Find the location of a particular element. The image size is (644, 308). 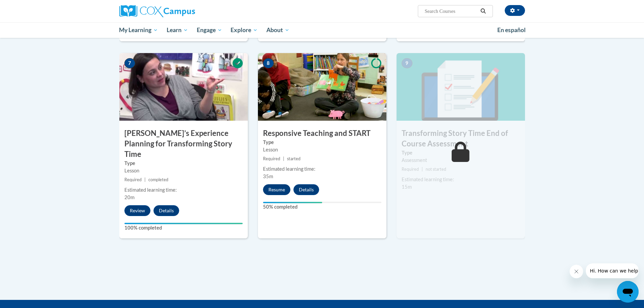

h3: Responsive Teaching and START is located at coordinates (322, 133).